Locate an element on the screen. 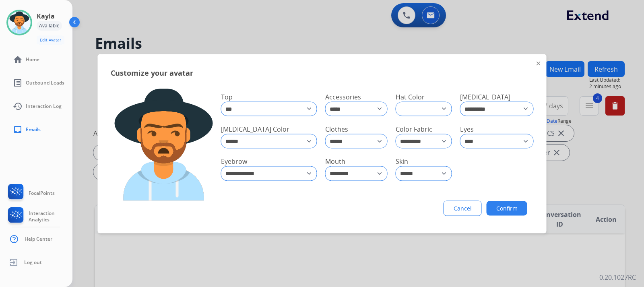 The image size is (644, 287). button: Edit Avatar is located at coordinates (50, 40).